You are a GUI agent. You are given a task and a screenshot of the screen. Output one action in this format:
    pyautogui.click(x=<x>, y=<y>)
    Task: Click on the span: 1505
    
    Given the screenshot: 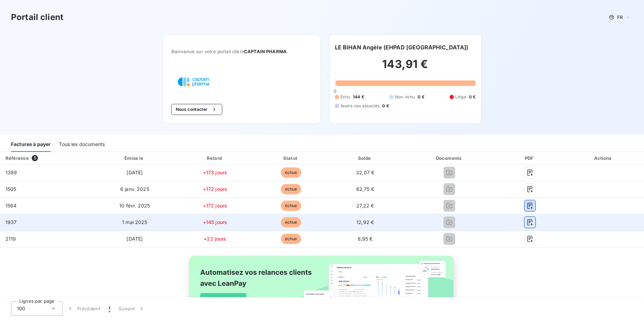 What is the action you would take?
    pyautogui.click(x=11, y=189)
    